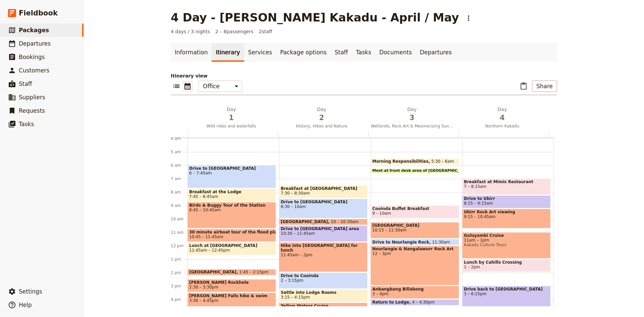  What do you see at coordinates (412, 118) in the screenshot?
I see `span: 3` at bounding box center [412, 118].